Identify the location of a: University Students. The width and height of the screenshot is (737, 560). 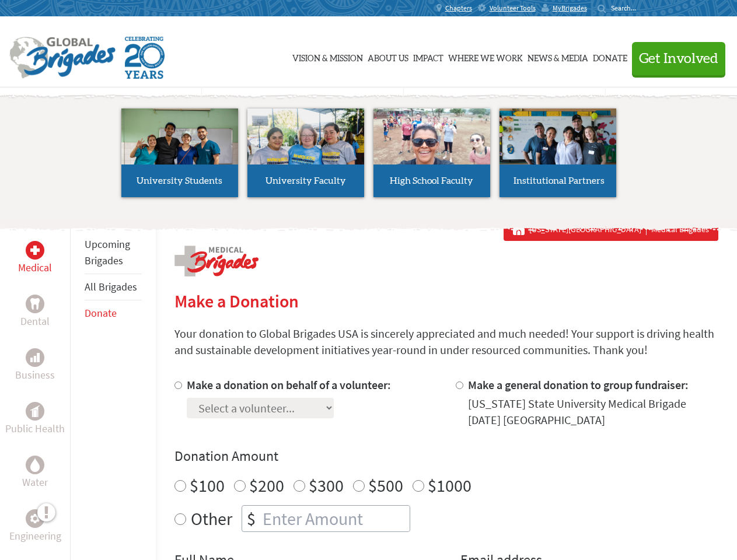
(179, 153).